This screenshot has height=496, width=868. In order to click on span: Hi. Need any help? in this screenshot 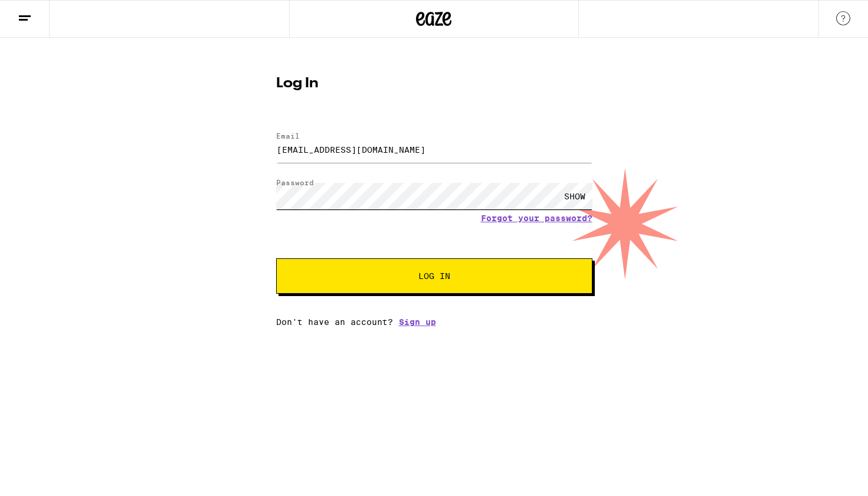, I will do `click(46, 13)`.